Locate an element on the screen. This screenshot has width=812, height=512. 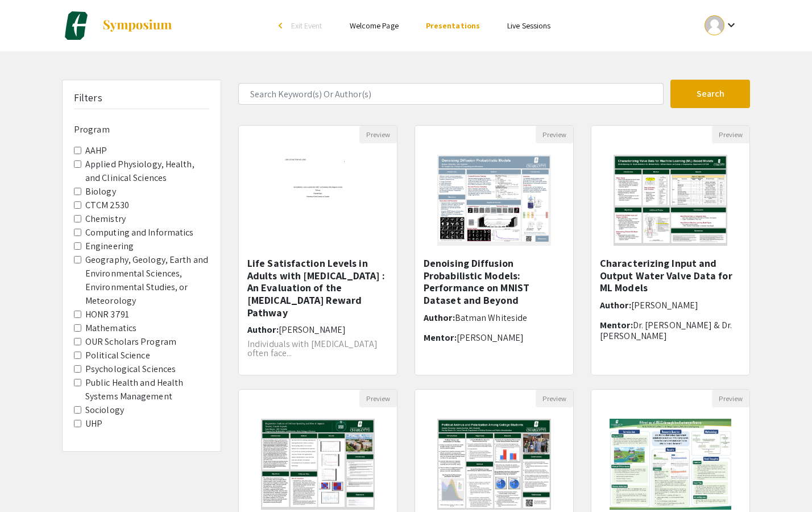
a: Presentations is located at coordinates (453, 25).